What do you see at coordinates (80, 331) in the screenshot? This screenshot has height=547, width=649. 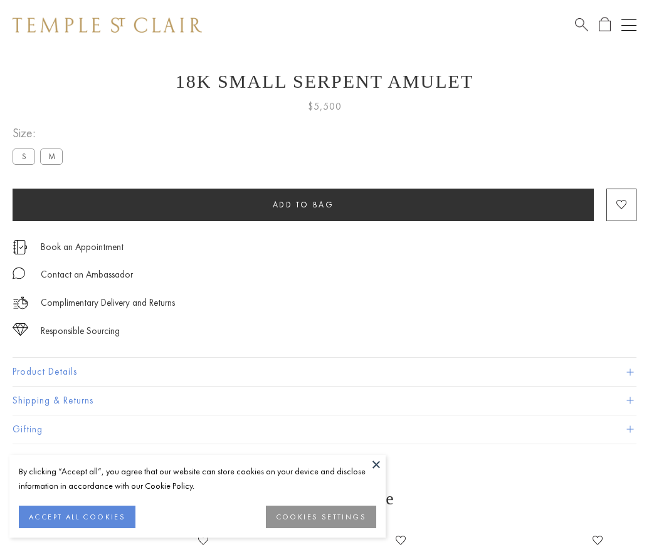 I see `div: Responsible Sourcing` at bounding box center [80, 331].